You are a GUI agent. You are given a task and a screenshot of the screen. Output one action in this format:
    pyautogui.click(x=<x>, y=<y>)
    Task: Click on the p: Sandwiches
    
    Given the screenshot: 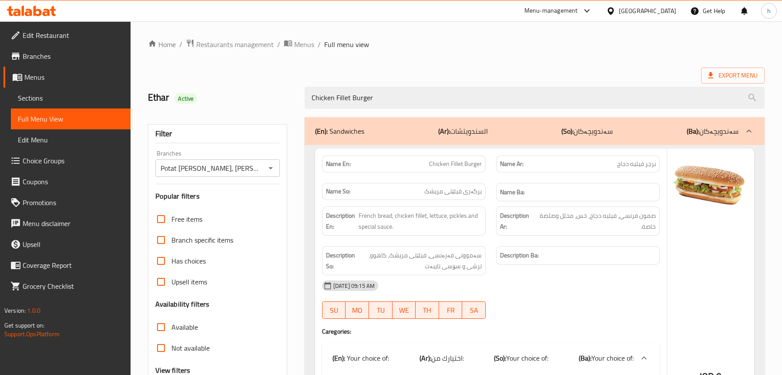 What is the action you would take?
    pyautogui.click(x=339, y=131)
    